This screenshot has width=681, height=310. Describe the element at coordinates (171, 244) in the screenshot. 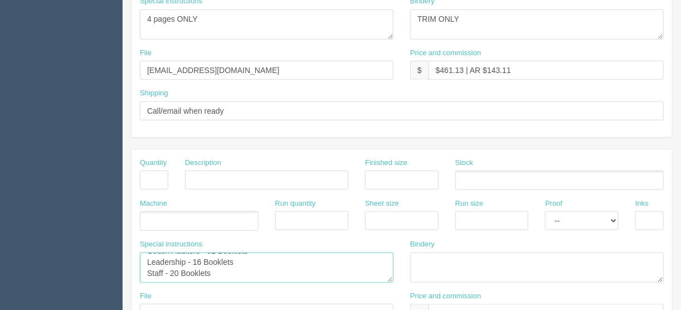

I see `label: Special instructions` at that location.